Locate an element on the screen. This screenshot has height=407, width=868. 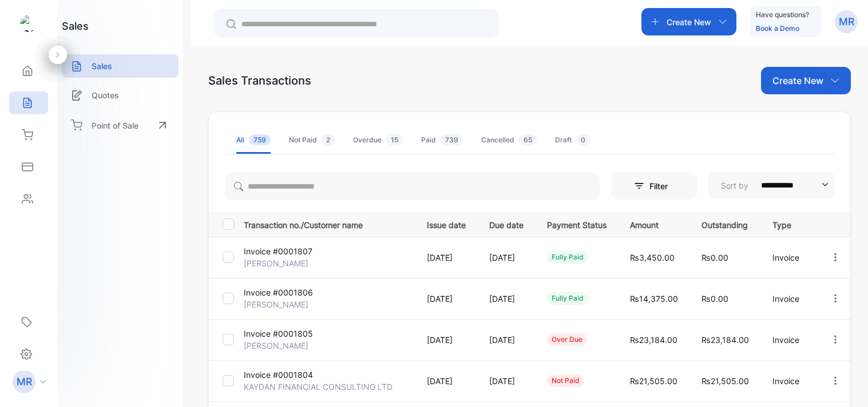
div: Sales Transactions is located at coordinates (260, 81).